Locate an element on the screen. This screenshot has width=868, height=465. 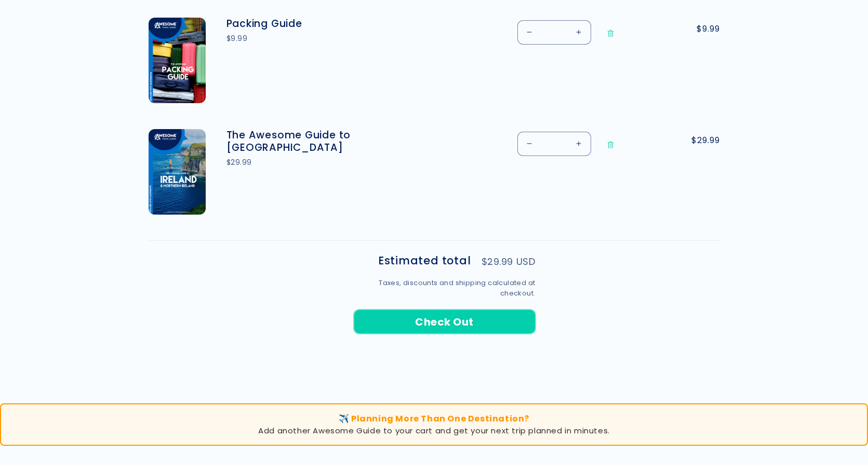
div: $29.99 is located at coordinates (304, 163).